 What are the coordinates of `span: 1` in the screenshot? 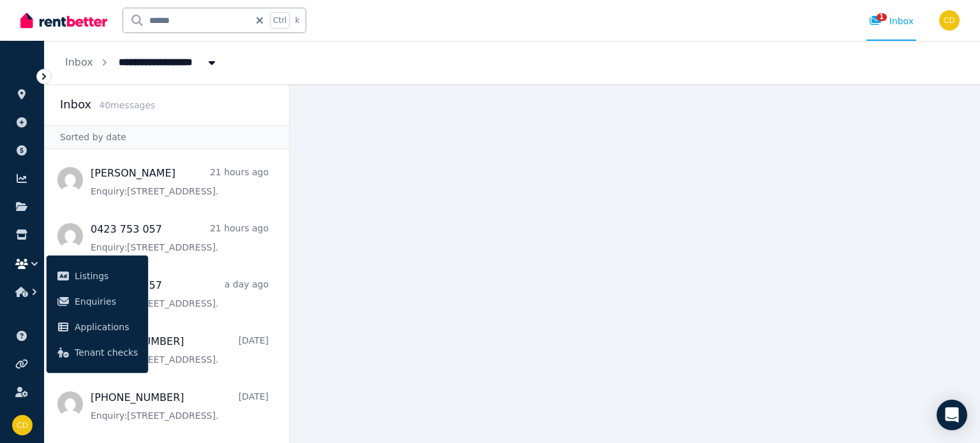 It's located at (881, 17).